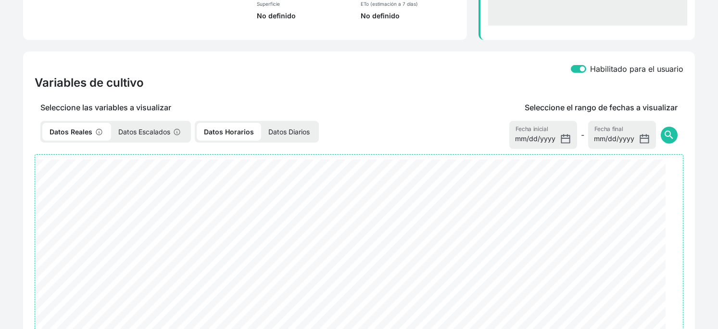  What do you see at coordinates (410, 4) in the screenshot?
I see `p: ETo (estimación a 7 días)` at bounding box center [410, 4].